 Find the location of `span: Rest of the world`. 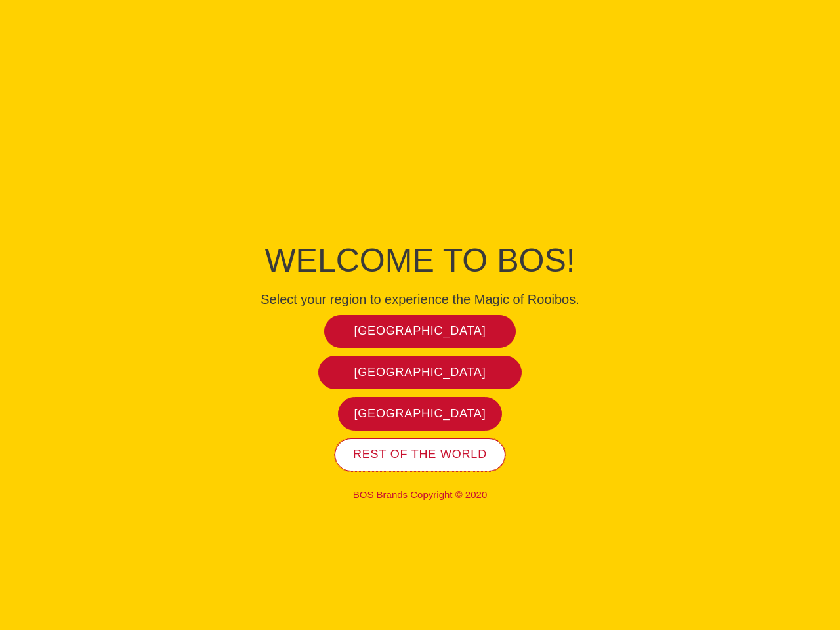

span: Rest of the world is located at coordinates (420, 454).